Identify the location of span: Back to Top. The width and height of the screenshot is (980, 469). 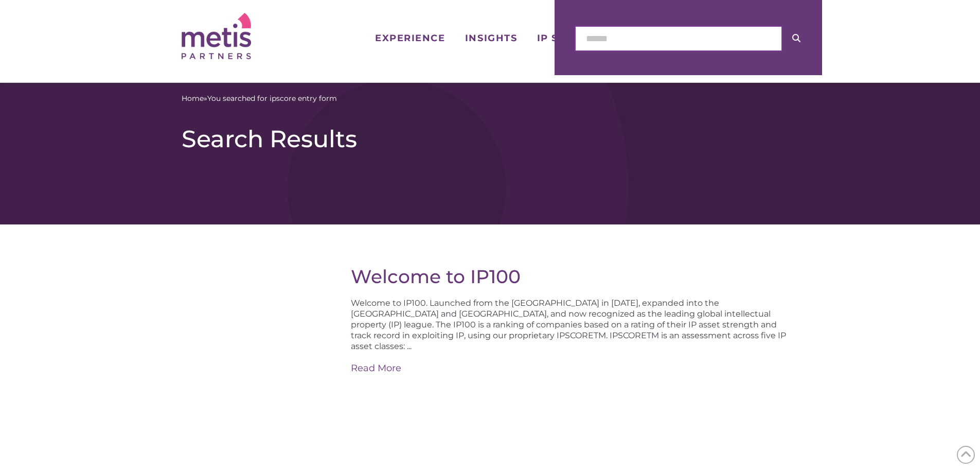
(965, 454).